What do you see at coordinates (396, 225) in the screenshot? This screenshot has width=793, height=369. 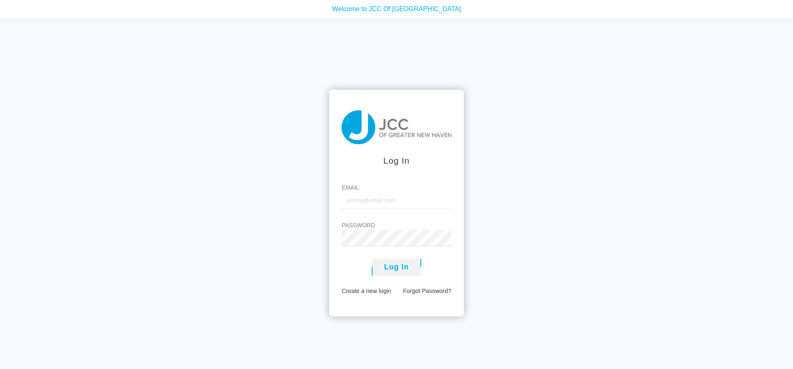 I see `label: Password` at bounding box center [396, 225].